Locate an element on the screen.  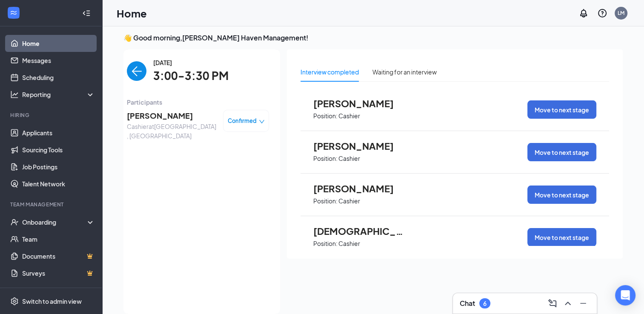
button: back-button is located at coordinates (137, 71).